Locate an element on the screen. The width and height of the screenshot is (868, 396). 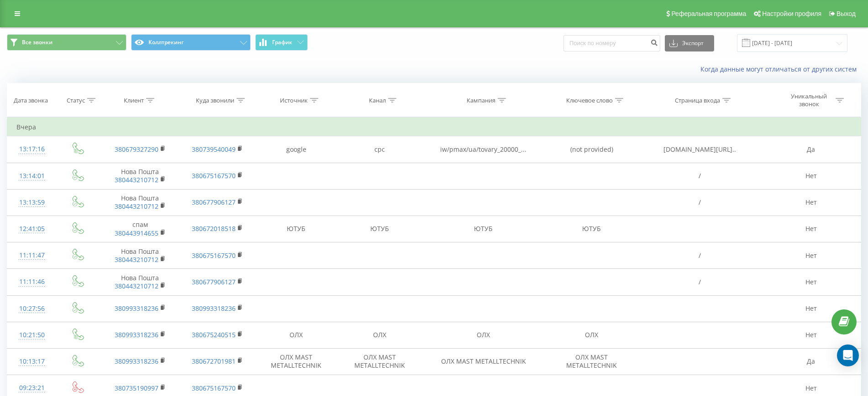
div: Open Intercom Messenger is located at coordinates (847, 356).